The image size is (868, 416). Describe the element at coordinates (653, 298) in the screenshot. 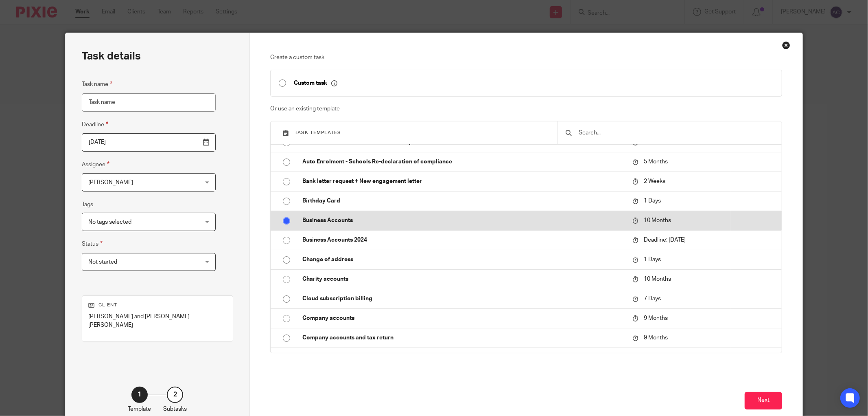

I see `span: 7 Days` at that location.